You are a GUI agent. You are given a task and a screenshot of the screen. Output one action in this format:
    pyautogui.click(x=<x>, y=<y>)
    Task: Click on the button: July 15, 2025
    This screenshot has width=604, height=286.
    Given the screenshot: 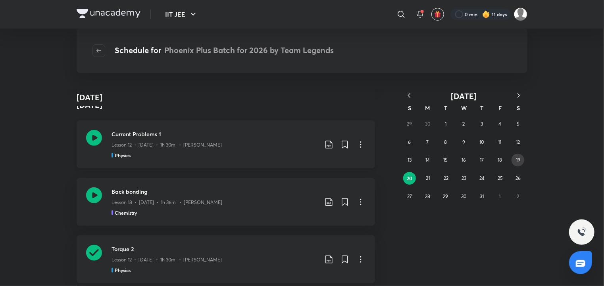 What is the action you would take?
    pyautogui.click(x=445, y=160)
    